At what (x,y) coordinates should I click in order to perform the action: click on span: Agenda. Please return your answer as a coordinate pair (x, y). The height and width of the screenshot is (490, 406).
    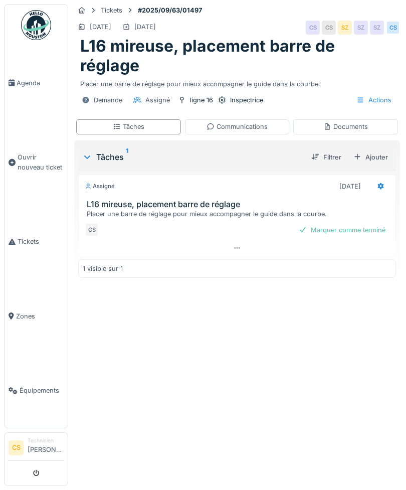
    Looking at the image, I should click on (40, 83).